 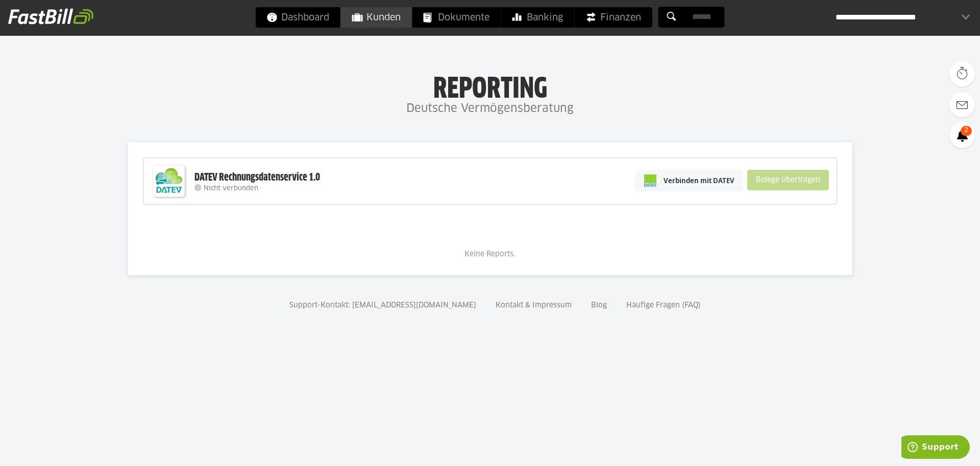 What do you see at coordinates (651, 180) in the screenshot?
I see `img: pi-datev-logo-farbig-24.svg` at bounding box center [651, 180].